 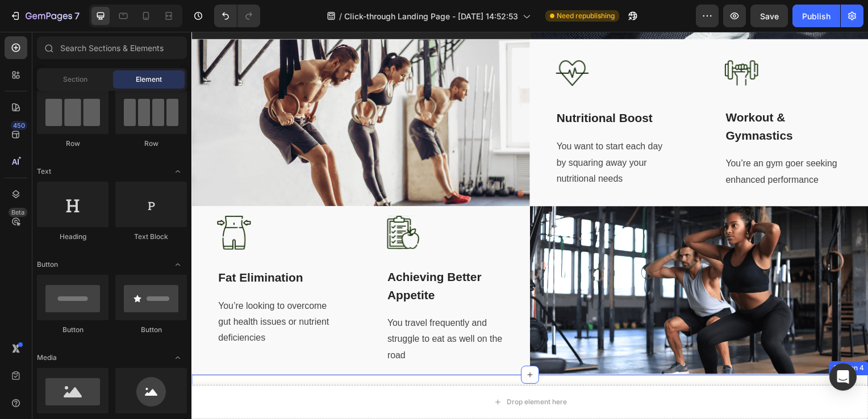 What do you see at coordinates (44, 171) in the screenshot?
I see `span: Text` at bounding box center [44, 171].